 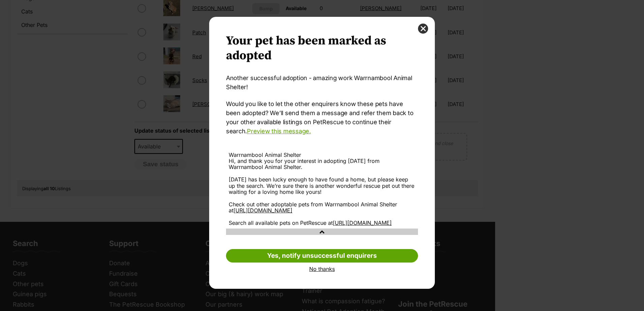 I want to click on a: Yes, notify unsuccessful enquirers, so click(x=322, y=256).